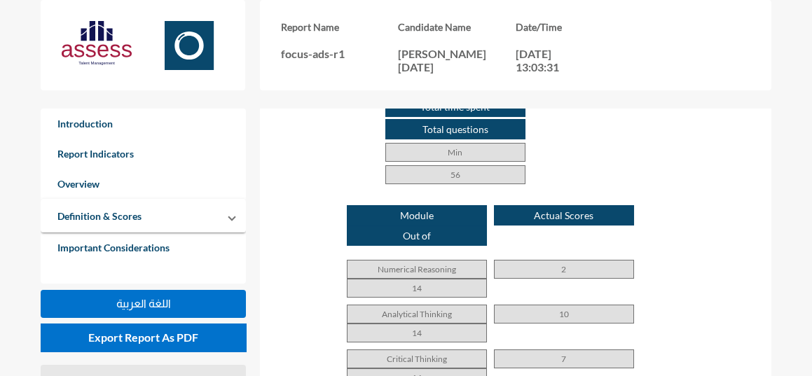  Describe the element at coordinates (340, 27) in the screenshot. I see `h3: Report Name` at that location.